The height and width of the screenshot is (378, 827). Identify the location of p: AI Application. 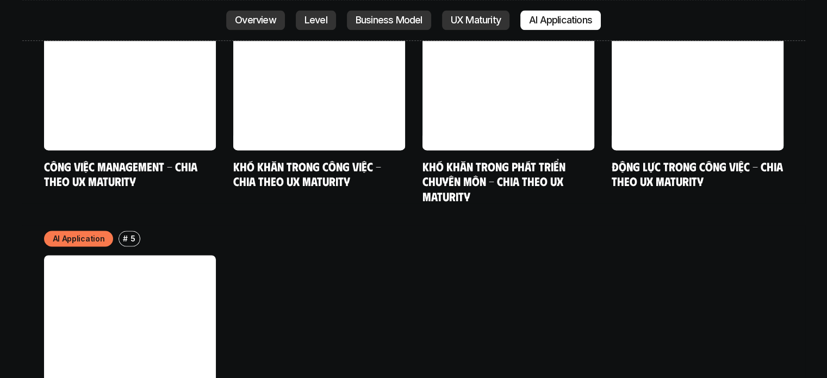
(79, 238).